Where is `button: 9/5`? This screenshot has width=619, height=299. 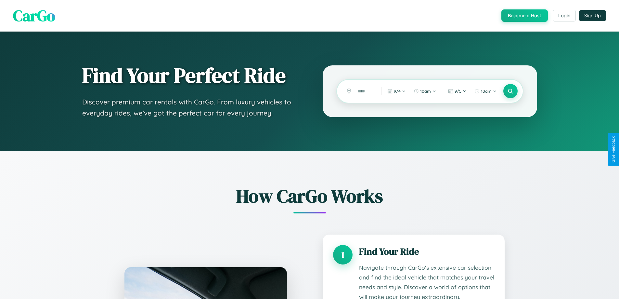
button: 9/5 is located at coordinates (457, 91).